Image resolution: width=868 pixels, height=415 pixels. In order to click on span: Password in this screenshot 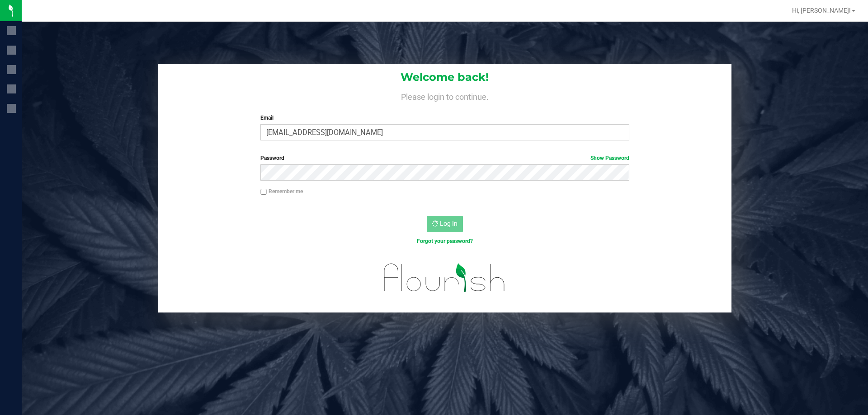, I will do `click(272, 158)`.